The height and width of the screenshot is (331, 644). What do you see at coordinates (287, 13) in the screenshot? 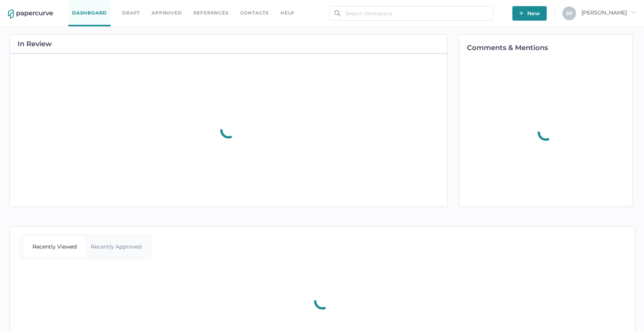
I see `div: help` at bounding box center [287, 13].